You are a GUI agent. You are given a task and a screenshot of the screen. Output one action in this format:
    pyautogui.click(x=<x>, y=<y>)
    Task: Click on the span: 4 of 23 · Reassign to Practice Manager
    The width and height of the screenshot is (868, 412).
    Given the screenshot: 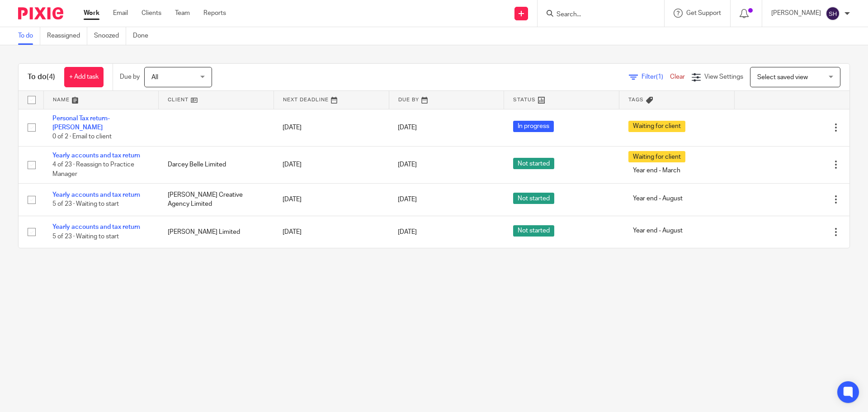 What is the action you would take?
    pyautogui.click(x=93, y=169)
    